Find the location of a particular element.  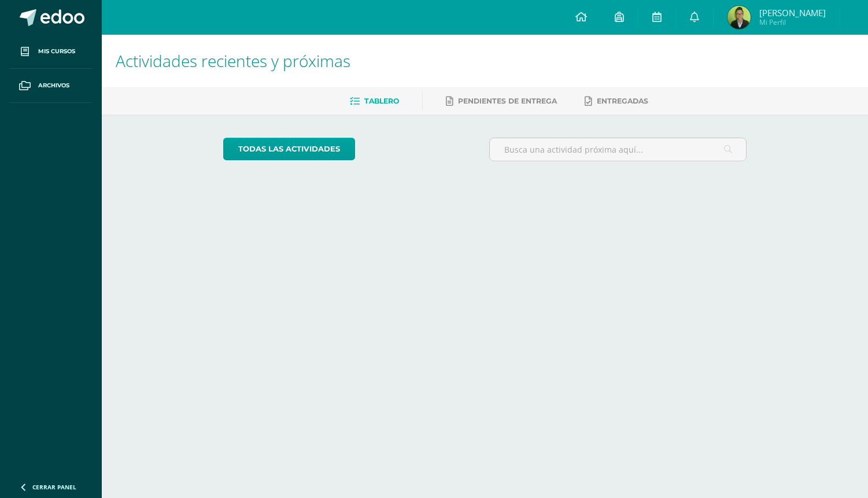

input: Busca una actividad próxima aquí... is located at coordinates (618, 149).